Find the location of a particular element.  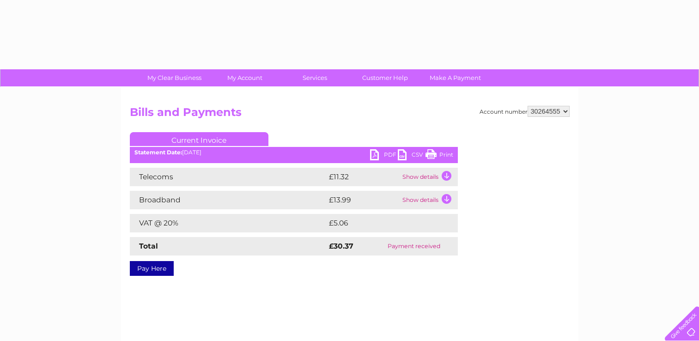

td: Payment received is located at coordinates (414, 246).